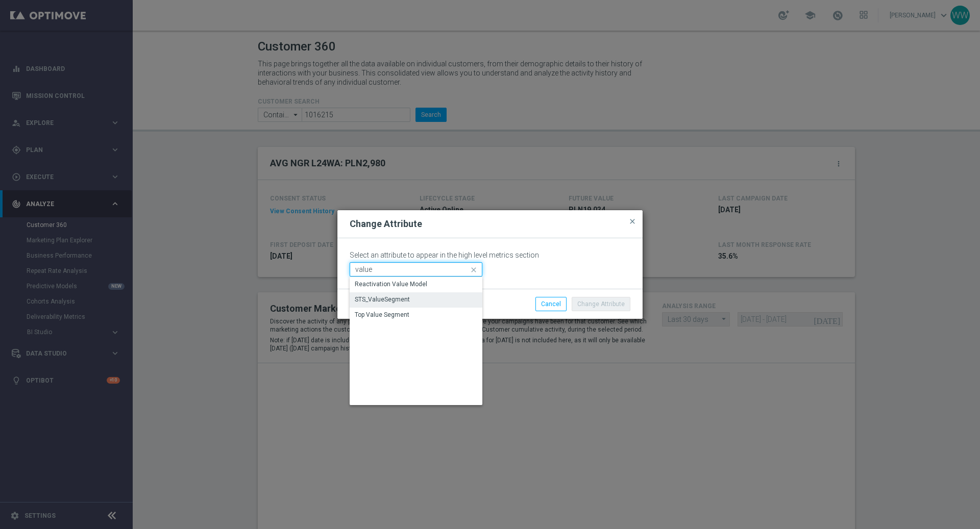 The height and width of the screenshot is (529, 980). I want to click on i: close, so click(474, 270).